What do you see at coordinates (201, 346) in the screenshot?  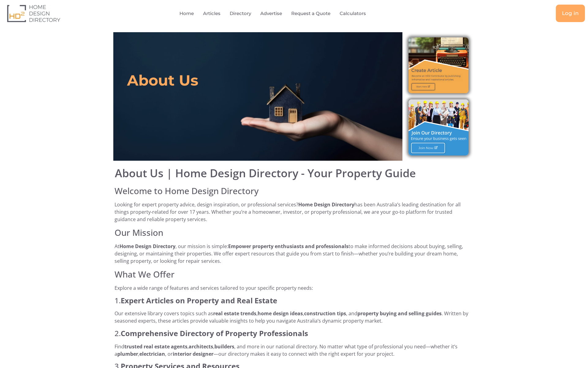 I see `strong: architects` at bounding box center [201, 346].